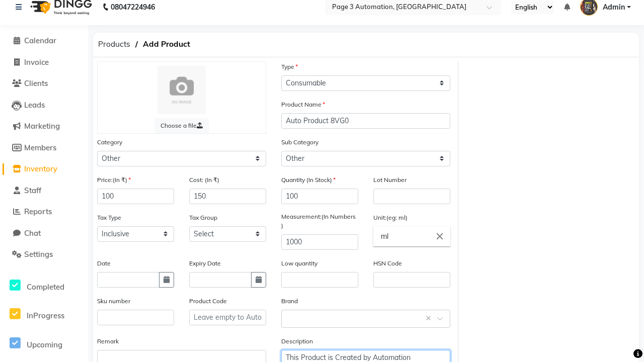  Describe the element at coordinates (41, 169) in the screenshot. I see `span: Inventory` at that location.